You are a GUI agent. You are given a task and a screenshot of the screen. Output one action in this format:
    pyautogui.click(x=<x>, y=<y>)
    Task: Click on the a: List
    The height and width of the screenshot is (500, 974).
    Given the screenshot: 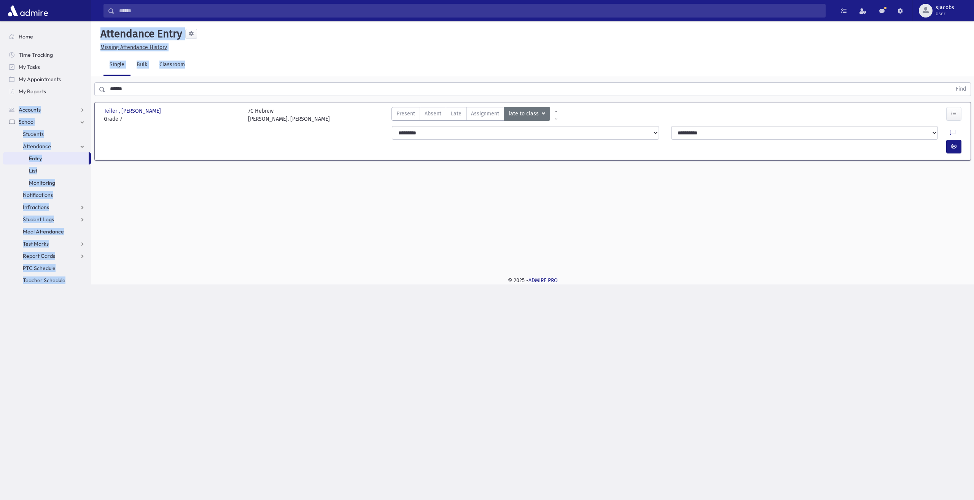 What is the action you would take?
    pyautogui.click(x=47, y=171)
    